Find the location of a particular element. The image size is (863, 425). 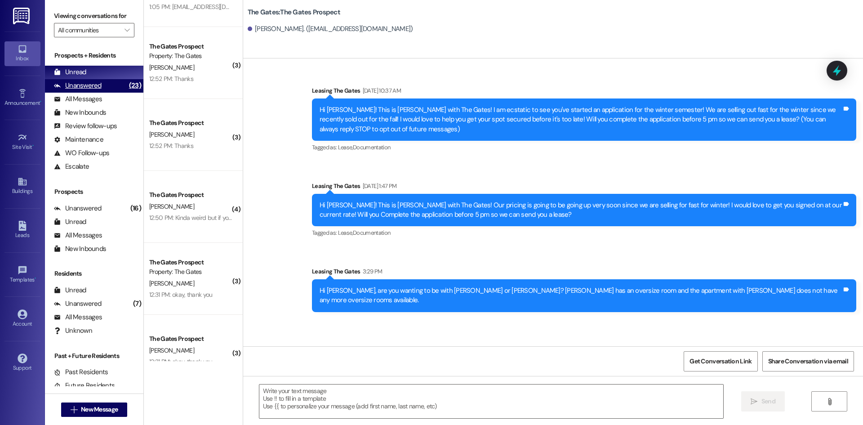

div: Future Residents is located at coordinates (84, 385).